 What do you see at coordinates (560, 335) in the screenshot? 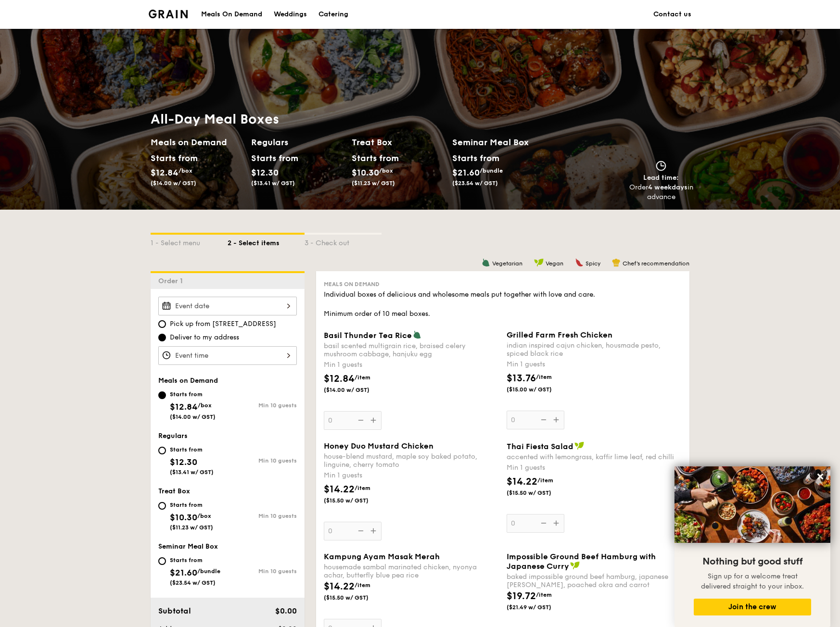
I see `span: Grilled Farm Fresh Chicken` at bounding box center [560, 335].